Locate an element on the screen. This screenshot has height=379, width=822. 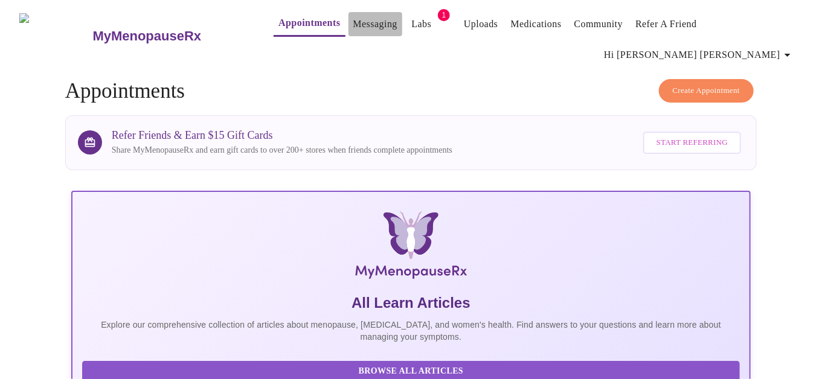
a: Appointments is located at coordinates (309, 23).